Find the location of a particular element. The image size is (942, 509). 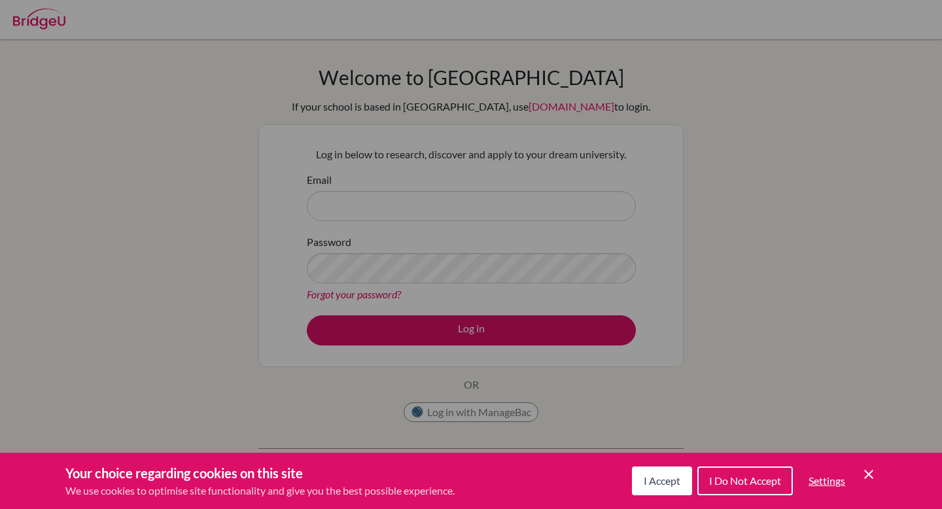

h3: Your choice regarding cookies on this site is located at coordinates (260, 473).